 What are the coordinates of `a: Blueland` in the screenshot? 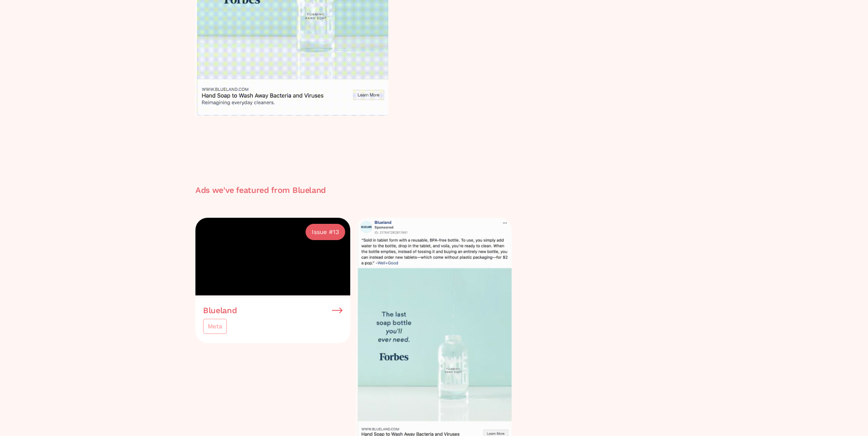 It's located at (273, 311).